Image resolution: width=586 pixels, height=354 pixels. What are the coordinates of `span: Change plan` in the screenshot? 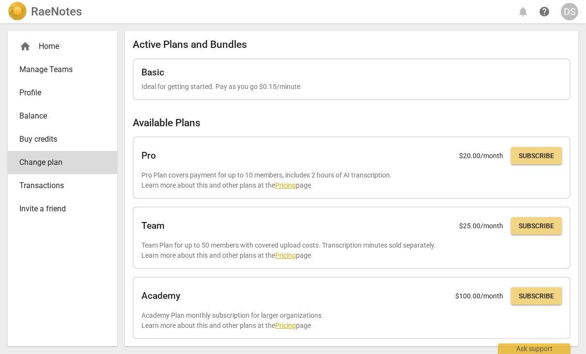 It's located at (59, 163).